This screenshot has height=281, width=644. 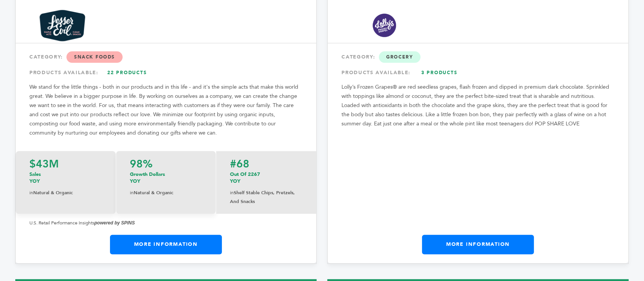 I want to click on p: U.S. Retail Performance Insights, so click(x=166, y=223).